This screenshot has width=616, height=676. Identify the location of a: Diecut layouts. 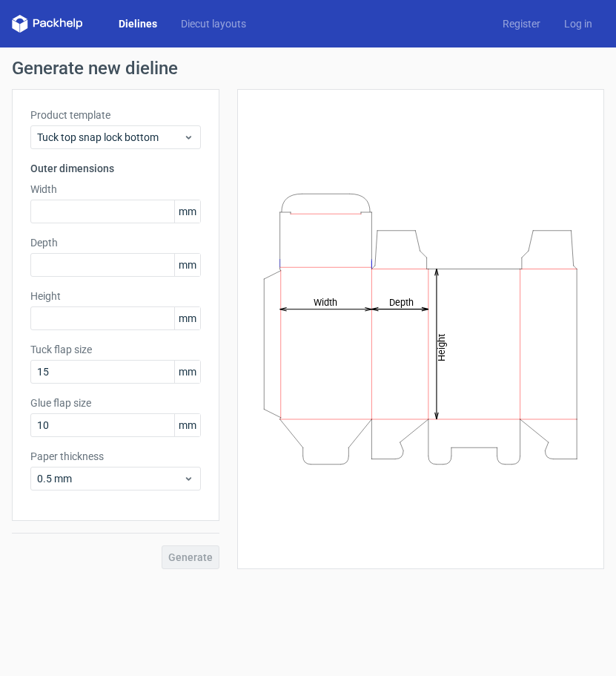
(214, 24).